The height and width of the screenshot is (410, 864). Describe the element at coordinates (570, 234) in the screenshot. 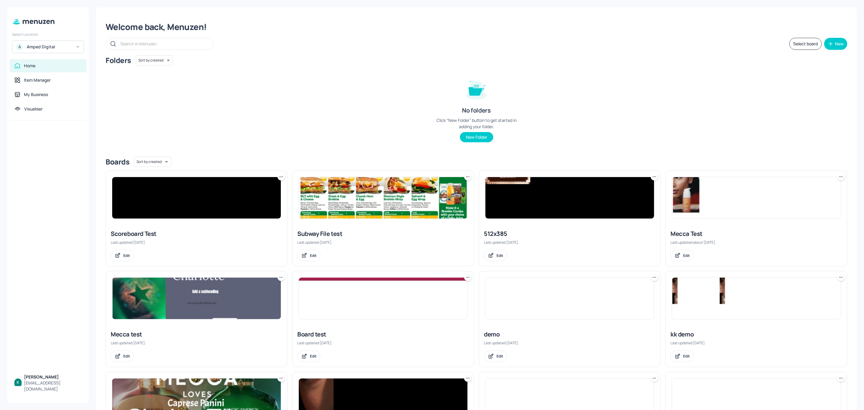

I see `div: 512x385` at that location.